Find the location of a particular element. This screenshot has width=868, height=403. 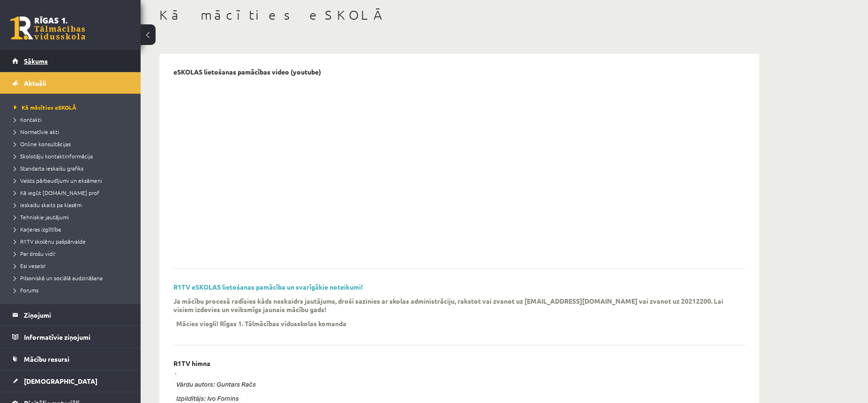

p: Ja mācību procesā radīsies kāds neskaidrs jautājums, droši sazinies ar skolas administrāciju, rak... is located at coordinates (452, 305).